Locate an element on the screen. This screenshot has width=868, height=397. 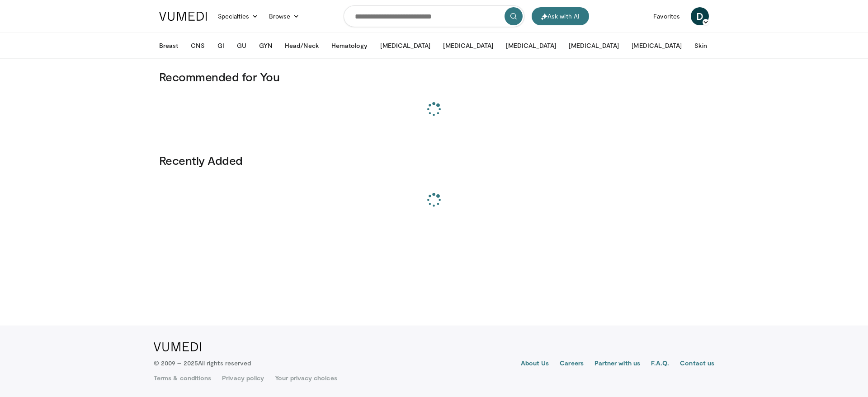
a: Your privacy choices is located at coordinates (306, 378).